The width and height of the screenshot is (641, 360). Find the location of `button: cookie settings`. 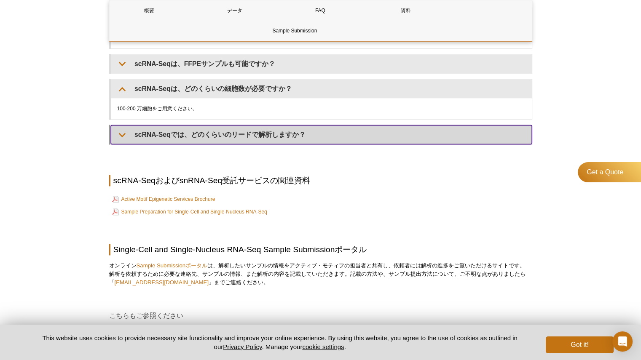

button: cookie settings is located at coordinates (323, 347).